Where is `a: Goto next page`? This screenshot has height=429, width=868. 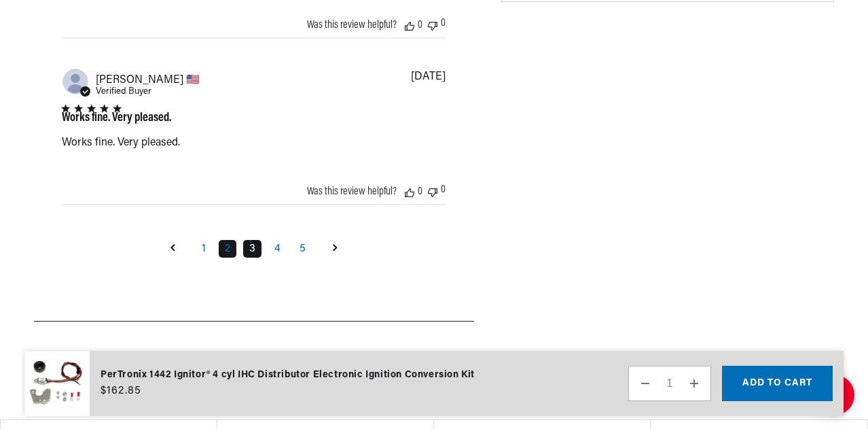
a: Goto next page is located at coordinates (335, 249).